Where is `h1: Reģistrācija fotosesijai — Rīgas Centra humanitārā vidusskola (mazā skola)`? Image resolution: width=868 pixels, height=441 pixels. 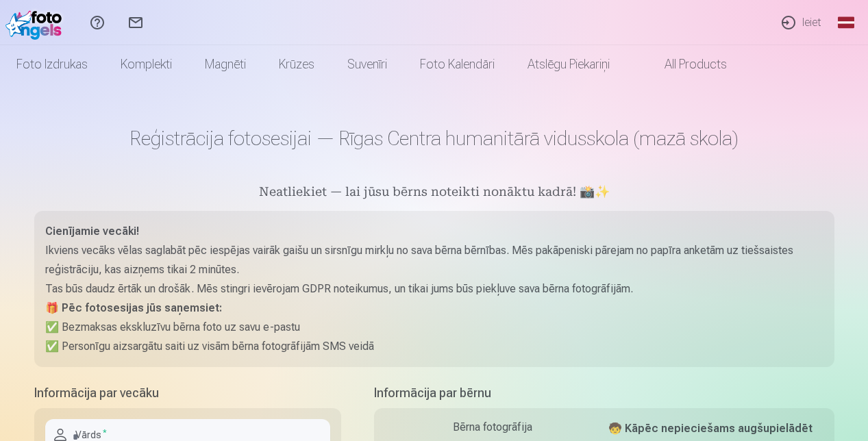
h1: Reģistrācija fotosesijai — Rīgas Centra humanitārā vidusskola (mazā skola) is located at coordinates (434, 138).